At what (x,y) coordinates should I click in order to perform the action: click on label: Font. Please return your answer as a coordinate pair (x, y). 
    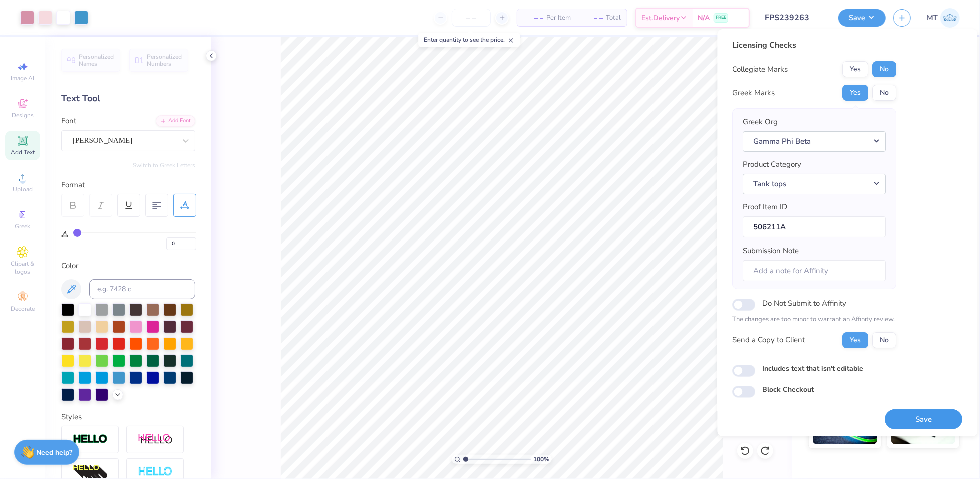
    Looking at the image, I should click on (69, 121).